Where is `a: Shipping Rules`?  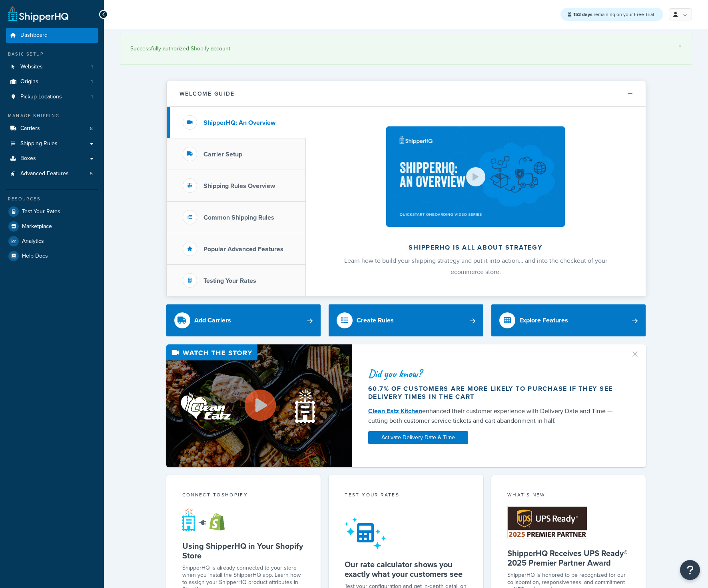
a: Shipping Rules is located at coordinates (52, 144).